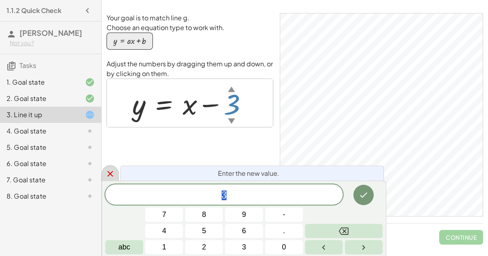  I want to click on span: 7, so click(164, 214).